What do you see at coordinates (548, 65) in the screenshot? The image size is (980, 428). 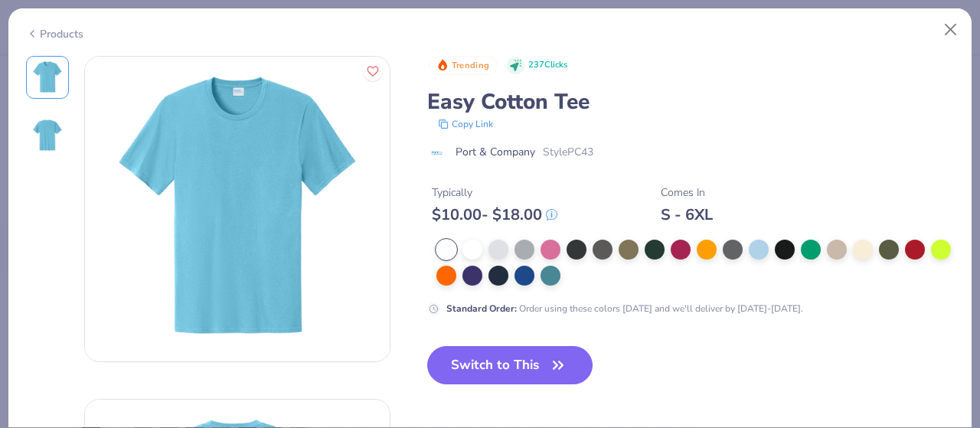 I see `span: 237 Clicks` at bounding box center [548, 65].